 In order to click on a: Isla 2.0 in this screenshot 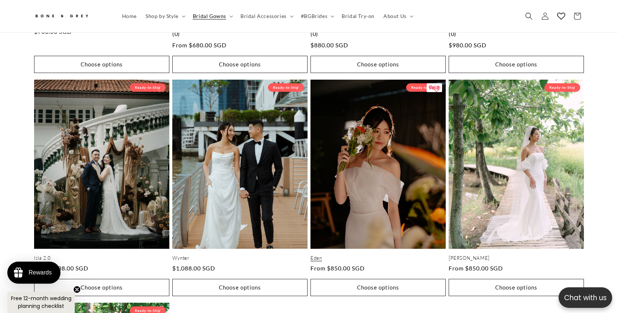, I will do `click(102, 258)`.